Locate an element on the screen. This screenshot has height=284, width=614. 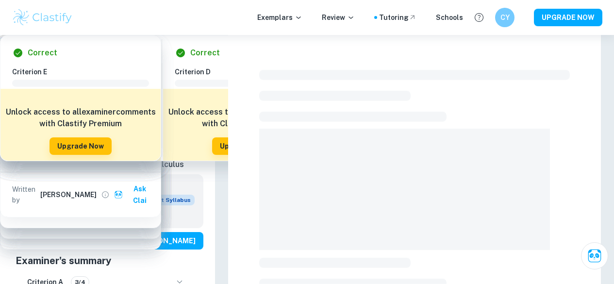
h6: Criterion E is located at coordinates (84, 72).